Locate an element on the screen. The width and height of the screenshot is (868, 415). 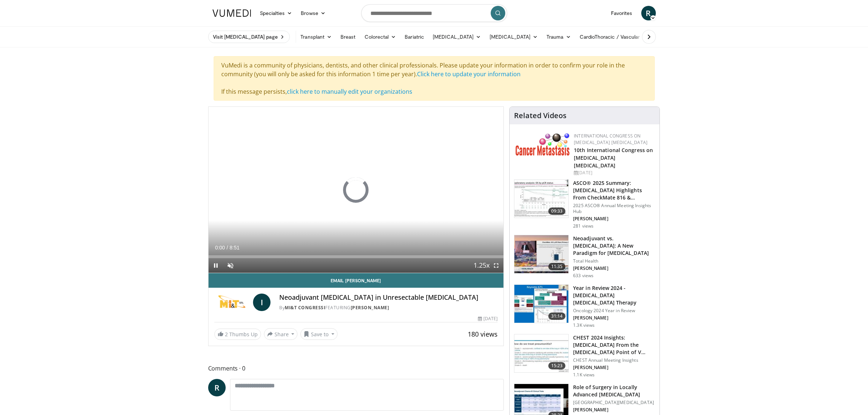
div: Progress Bar is located at coordinates (356, 256).